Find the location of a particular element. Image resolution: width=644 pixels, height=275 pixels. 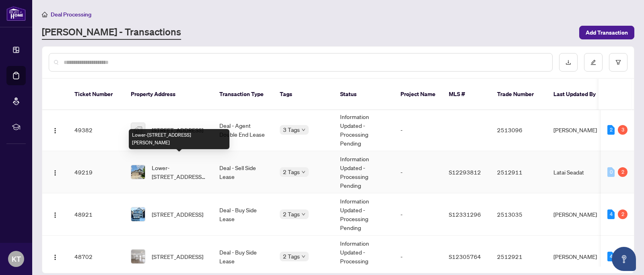

span: filter is located at coordinates (618, 62).